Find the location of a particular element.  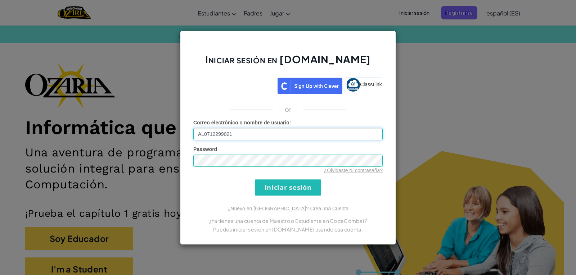

p: or is located at coordinates (288, 109).